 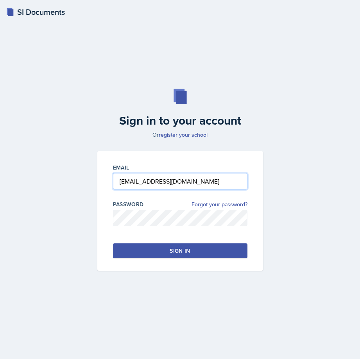 I want to click on button: Sign in, so click(x=180, y=251).